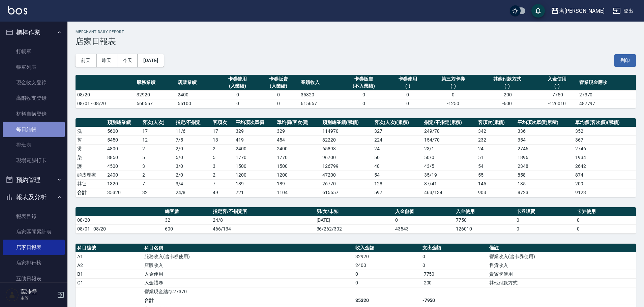 The height and width of the screenshot is (307, 644). Describe the element at coordinates (197, 104) in the screenshot. I see `td: 55100` at that location.